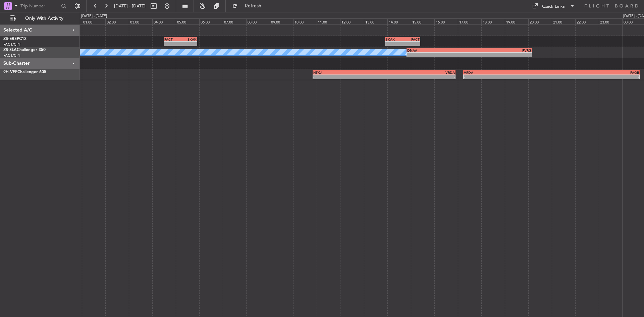 Image resolution: width=644 pixels, height=317 pixels. Describe the element at coordinates (117, 21) in the screenshot. I see `div: 02:00` at that location.